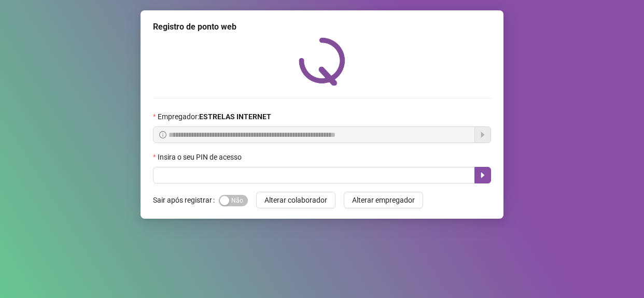  What do you see at coordinates (201, 157) in the screenshot?
I see `label: Insira o seu PIN de acesso` at bounding box center [201, 157].